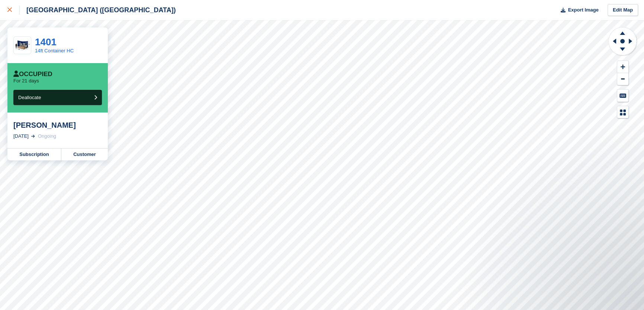  I want to click on a: Subscription, so click(34, 154).